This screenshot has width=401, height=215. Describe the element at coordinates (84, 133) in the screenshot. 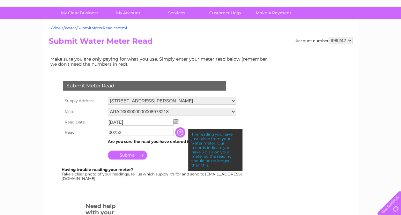

I see `th: Read` at that location.